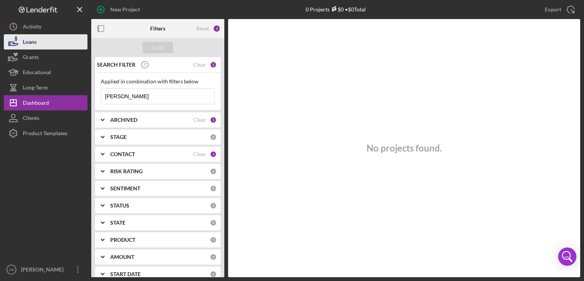 This screenshot has width=584, height=281. What do you see at coordinates (123, 154) in the screenshot?
I see `b: CONTACT` at bounding box center [123, 154].